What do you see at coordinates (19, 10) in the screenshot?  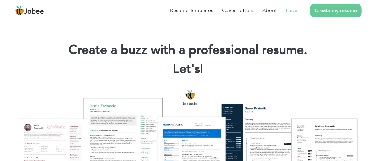 I see `img: jobee.io` at bounding box center [19, 10].